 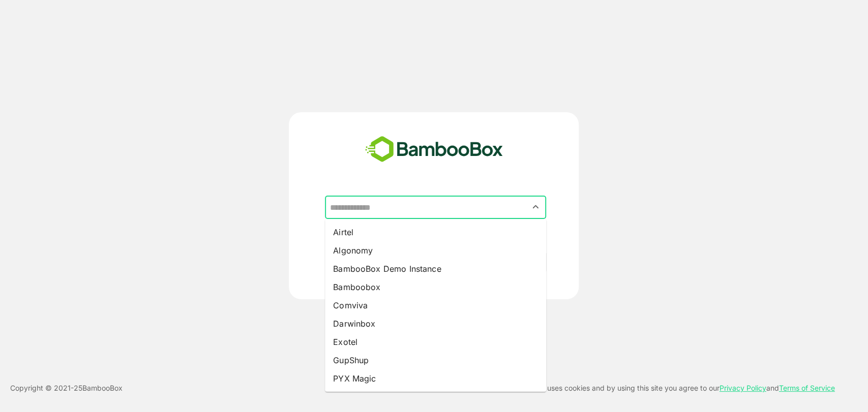 I want to click on img: bamboobox, so click(x=434, y=149).